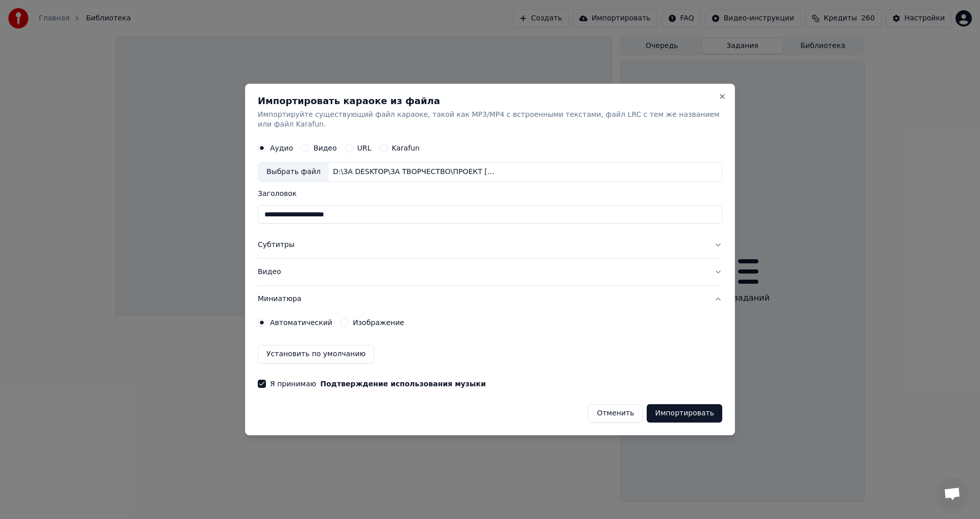  What do you see at coordinates (615, 414) in the screenshot?
I see `button: Отменить` at bounding box center [615, 414].